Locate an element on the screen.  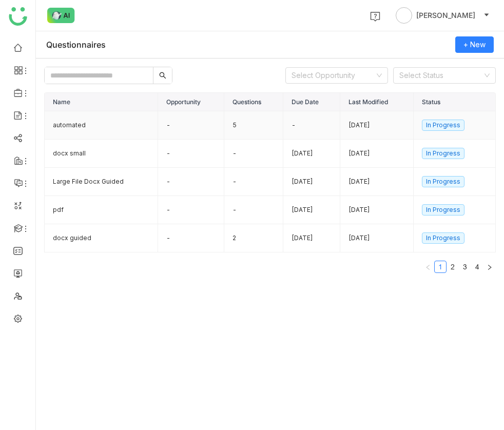
li: Next Page is located at coordinates (490, 267).